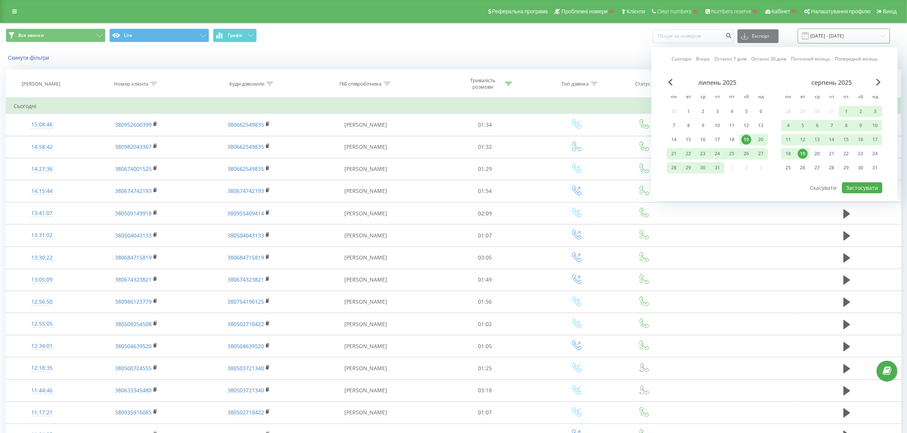 This screenshot has height=433, width=907. What do you see at coordinates (841, 11) in the screenshot?
I see `span: Налаштування профілю` at bounding box center [841, 11].